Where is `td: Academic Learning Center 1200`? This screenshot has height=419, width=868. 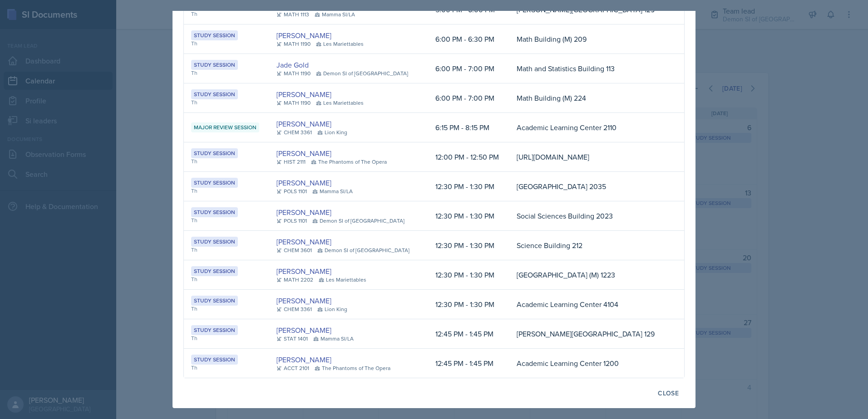 td: Academic Learning Center 1200 is located at coordinates (589, 363).